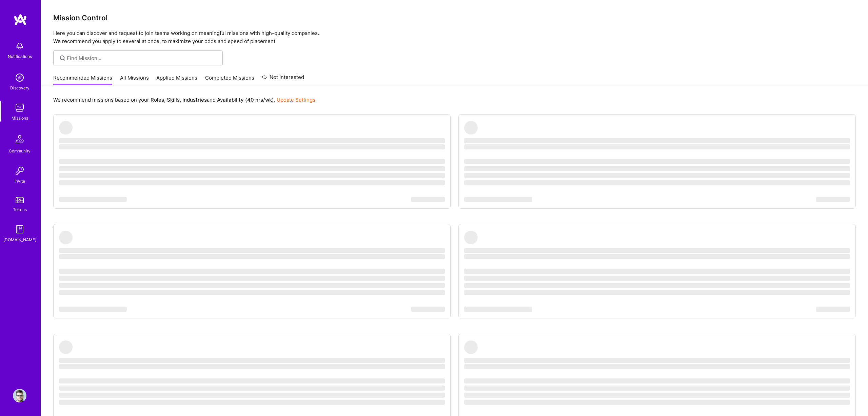 Image resolution: width=868 pixels, height=416 pixels. Describe the element at coordinates (20, 46) in the screenshot. I see `img: bell` at that location.